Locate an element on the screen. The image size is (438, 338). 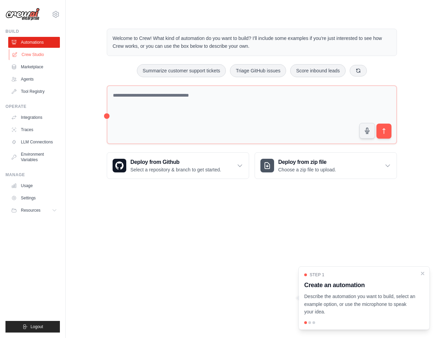
div: Manage is located at coordinates (32, 175).